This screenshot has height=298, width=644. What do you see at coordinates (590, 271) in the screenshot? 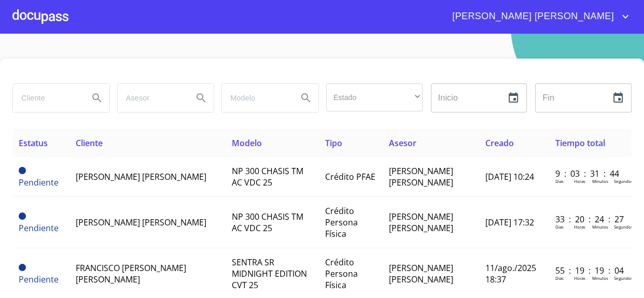
I see `p: 55 : 19 : 19 : 04` at bounding box center [590, 271].